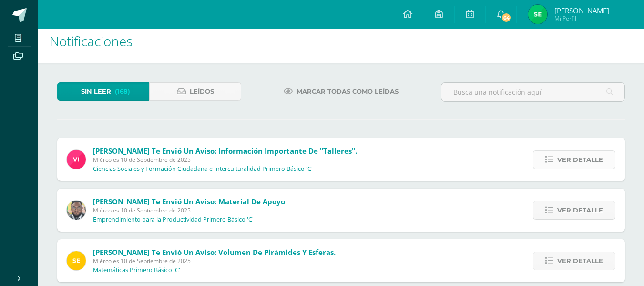  Describe the element at coordinates (538, 14) in the screenshot. I see `img: 44968dc20b0d3cc3d6797ce91ee8f3c8.png` at that location.